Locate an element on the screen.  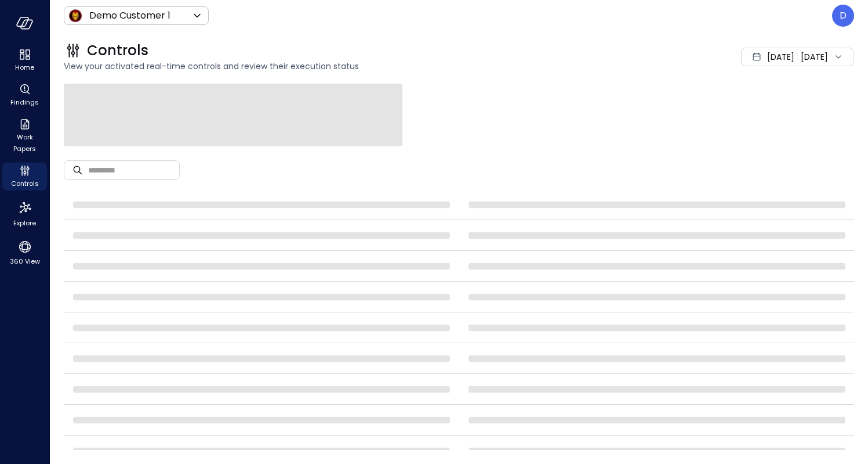
div: 360 View is located at coordinates (24, 252).